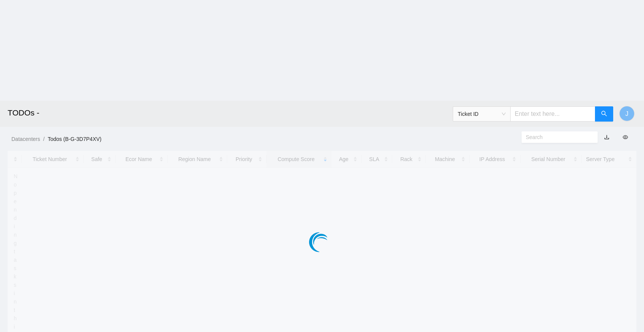 The image size is (644, 332). What do you see at coordinates (627, 113) in the screenshot?
I see `span: J` at bounding box center [627, 113].